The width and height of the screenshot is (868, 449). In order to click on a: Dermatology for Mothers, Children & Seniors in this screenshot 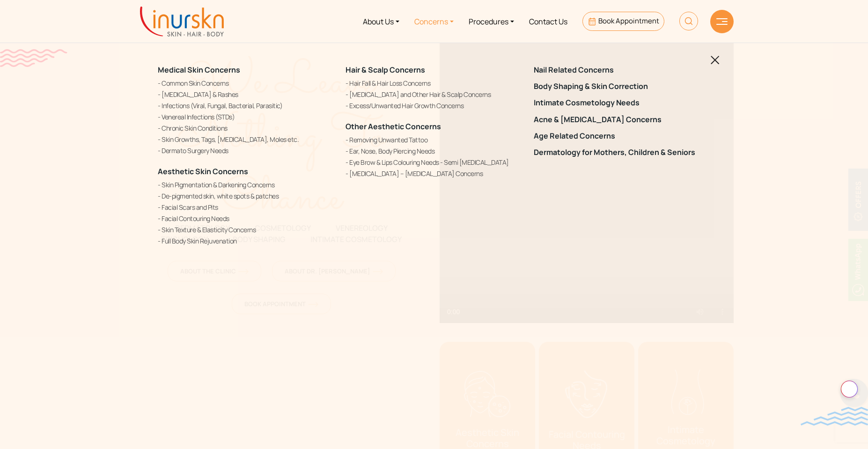, I will do `click(622, 152)`.